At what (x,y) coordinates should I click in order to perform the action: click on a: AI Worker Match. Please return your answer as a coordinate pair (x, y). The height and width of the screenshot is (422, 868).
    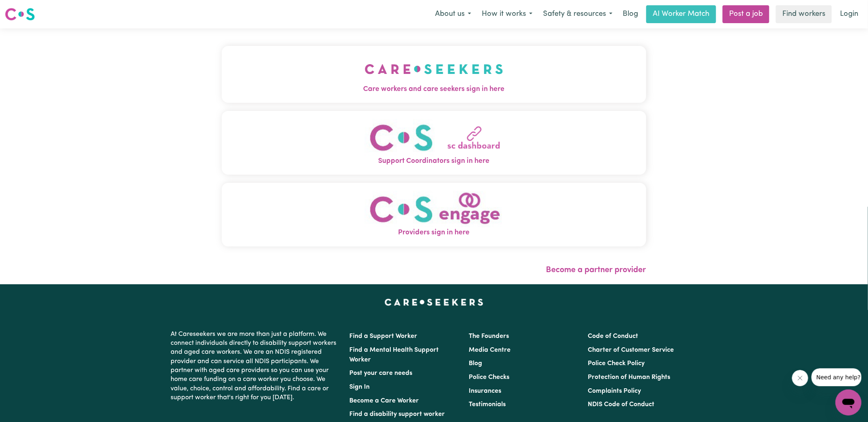
    Looking at the image, I should click on (681, 14).